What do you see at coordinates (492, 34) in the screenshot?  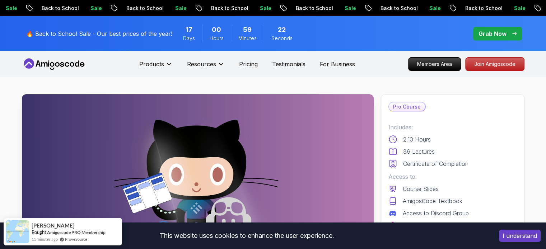 I see `p: Grab Now` at bounding box center [492, 34].